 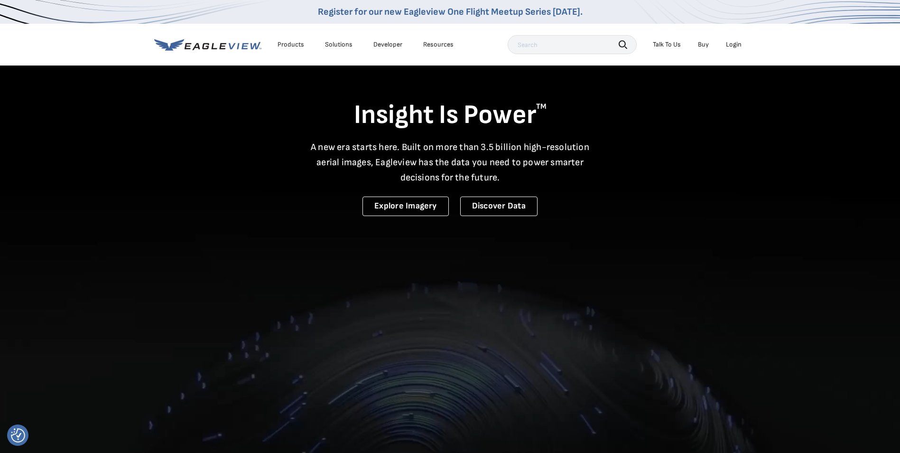 What do you see at coordinates (572, 45) in the screenshot?
I see `input: Search` at bounding box center [572, 45].